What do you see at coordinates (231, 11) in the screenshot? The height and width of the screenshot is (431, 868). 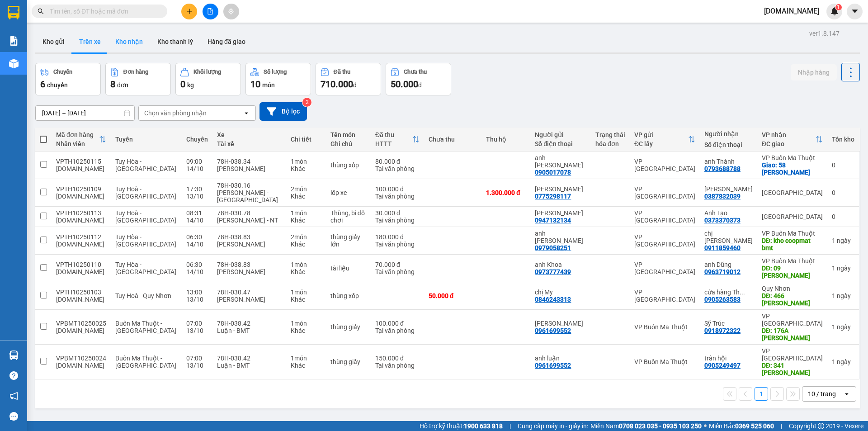 I see `span: aim` at bounding box center [231, 11].